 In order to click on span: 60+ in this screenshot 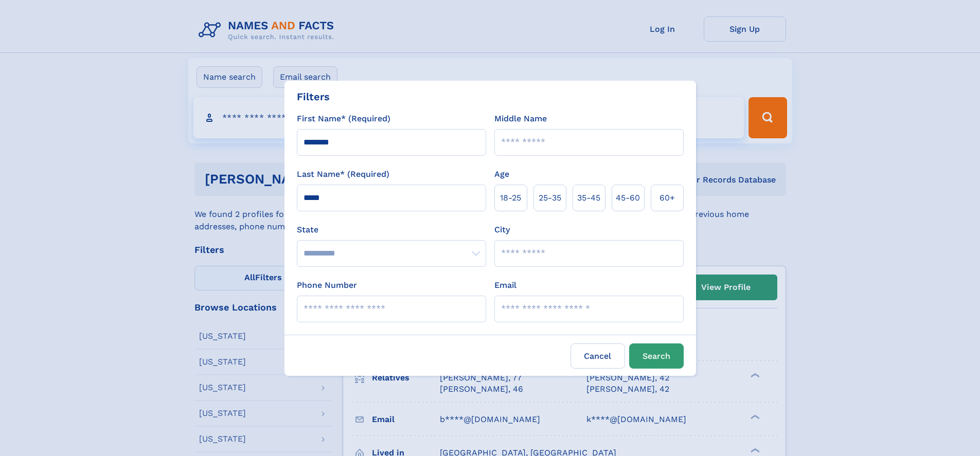, I will do `click(667, 198)`.